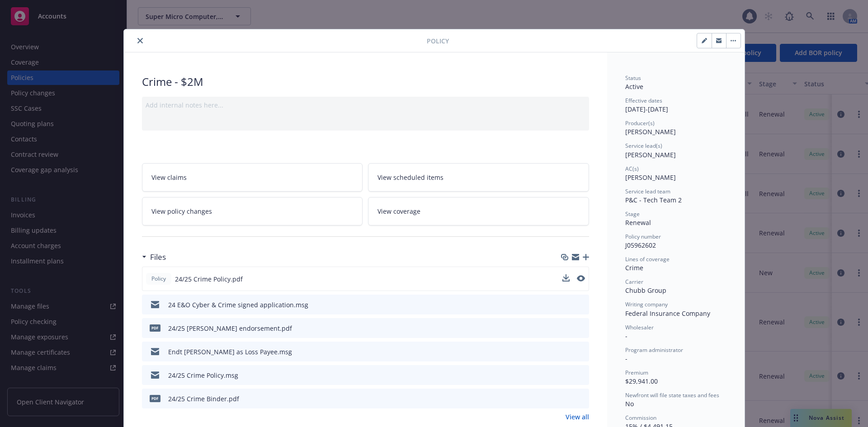 The height and width of the screenshot is (427, 868). What do you see at coordinates (642, 381) in the screenshot?
I see `span: $29,941.00` at bounding box center [642, 381].